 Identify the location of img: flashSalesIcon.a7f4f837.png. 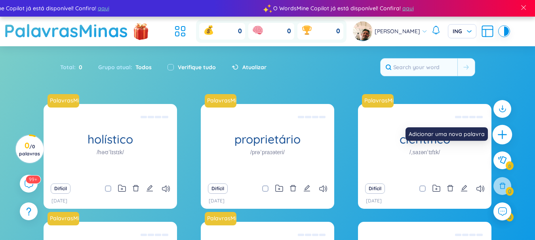
(141, 31).